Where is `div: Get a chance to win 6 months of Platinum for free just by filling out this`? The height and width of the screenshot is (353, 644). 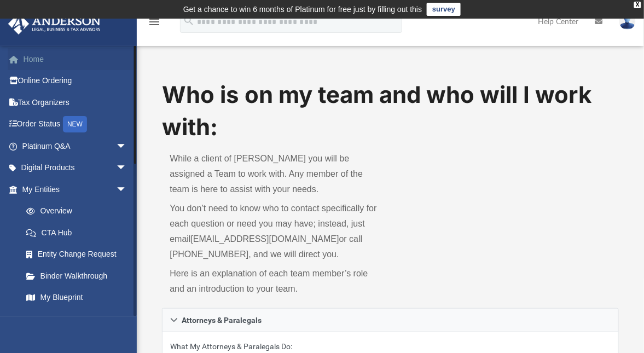 div: Get a chance to win 6 months of Platinum for free just by filling out this is located at coordinates (302, 9).